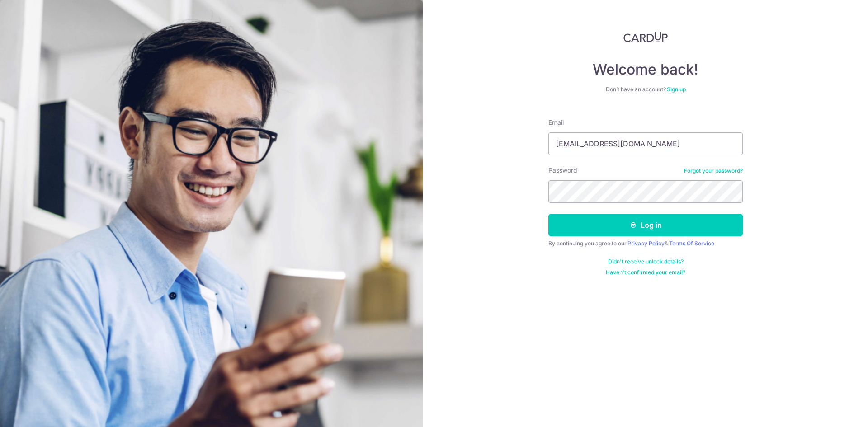 Image resolution: width=868 pixels, height=427 pixels. What do you see at coordinates (646, 144) in the screenshot?
I see `input: Enter your Email` at bounding box center [646, 144].